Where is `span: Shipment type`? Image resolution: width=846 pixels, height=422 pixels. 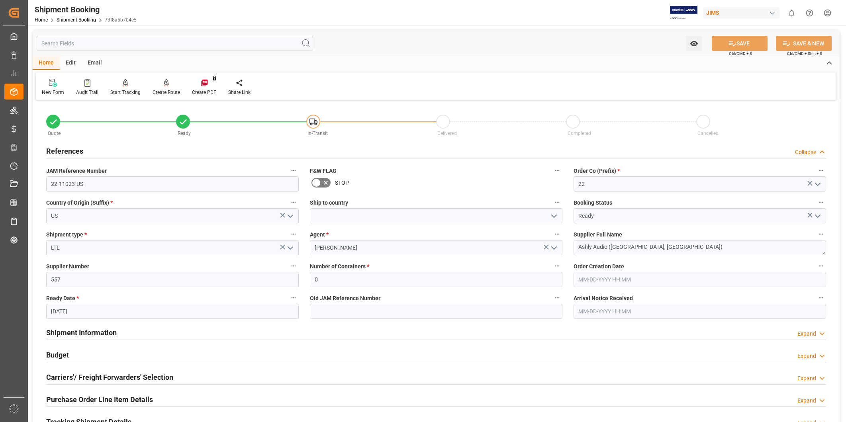 span: Shipment type is located at coordinates (66, 235).